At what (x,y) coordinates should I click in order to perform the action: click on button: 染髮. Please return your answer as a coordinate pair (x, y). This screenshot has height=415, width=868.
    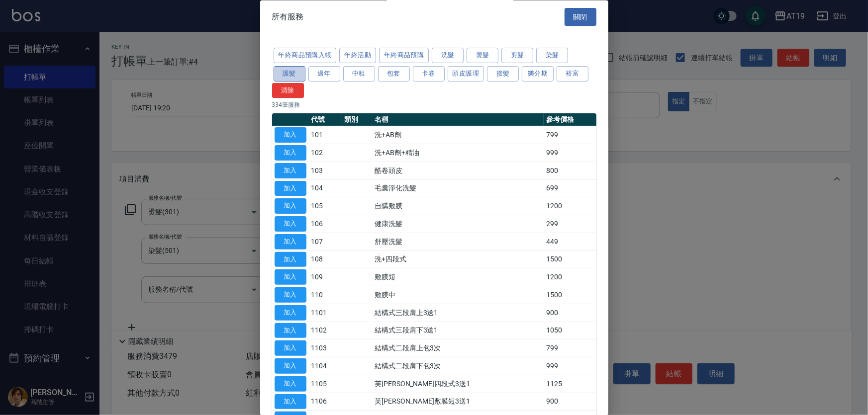
    Looking at the image, I should click on (552, 56).